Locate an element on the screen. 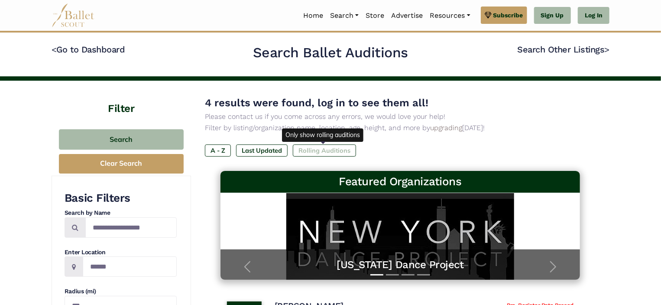 The image size is (661, 305). button: Slide 1 is located at coordinates (377, 274).